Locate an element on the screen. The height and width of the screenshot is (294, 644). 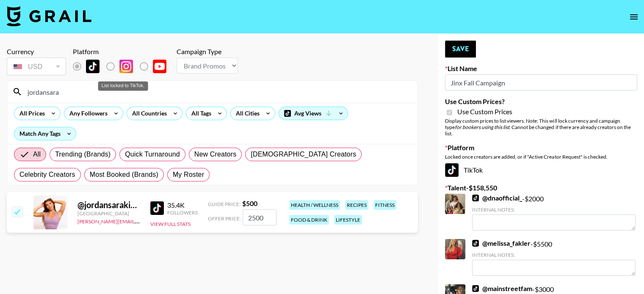
span: All is located at coordinates (37, 154).